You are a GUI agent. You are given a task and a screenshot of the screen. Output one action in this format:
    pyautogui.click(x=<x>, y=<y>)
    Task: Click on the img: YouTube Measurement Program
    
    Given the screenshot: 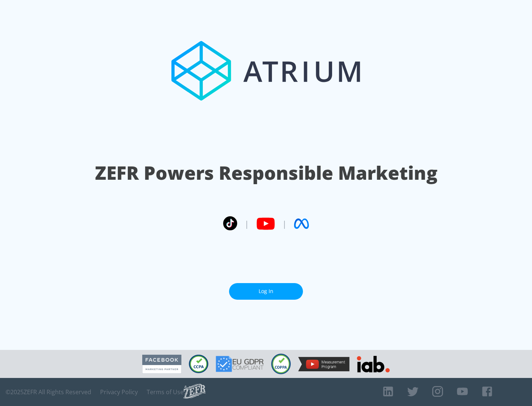 What is the action you would take?
    pyautogui.click(x=324, y=364)
    